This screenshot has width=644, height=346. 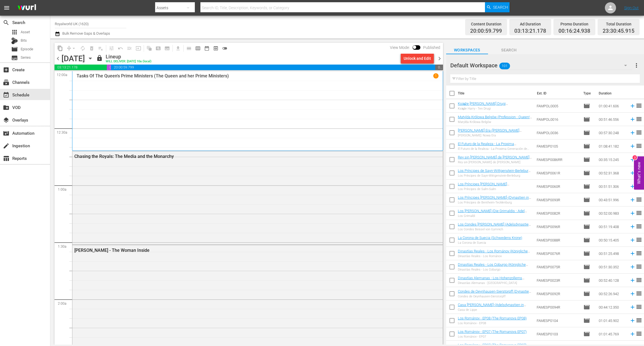 I want to click on div: Content Duration, so click(x=486, y=24).